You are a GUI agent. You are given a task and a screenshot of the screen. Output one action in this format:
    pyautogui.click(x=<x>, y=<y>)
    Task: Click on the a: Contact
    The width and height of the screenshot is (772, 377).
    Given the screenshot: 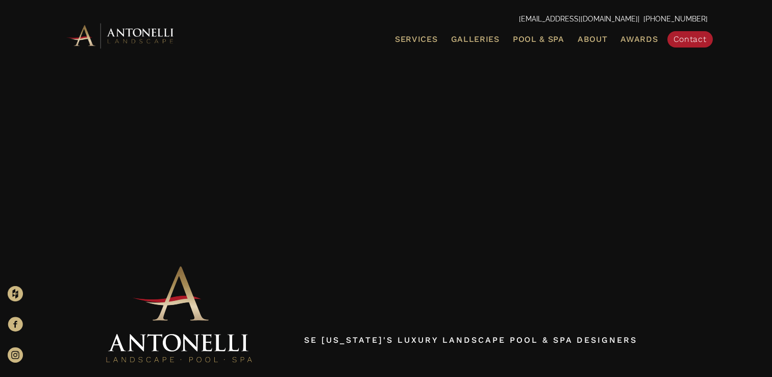 What is the action you would take?
    pyautogui.click(x=690, y=39)
    